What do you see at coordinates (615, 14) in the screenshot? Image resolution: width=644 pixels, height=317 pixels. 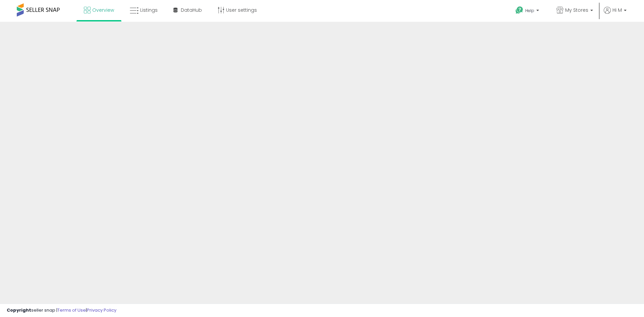 I see `a: Hi M` at bounding box center [615, 14].